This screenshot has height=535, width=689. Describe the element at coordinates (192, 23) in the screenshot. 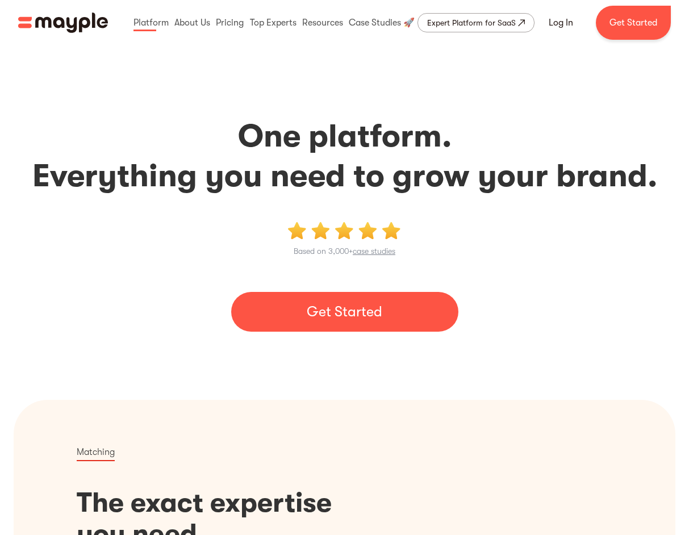

I see `div: About Us` at that location.